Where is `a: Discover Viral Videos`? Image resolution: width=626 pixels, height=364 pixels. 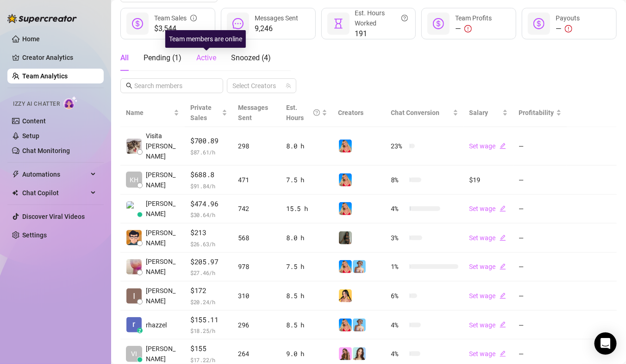
a: Discover Viral Videos is located at coordinates (53, 216).